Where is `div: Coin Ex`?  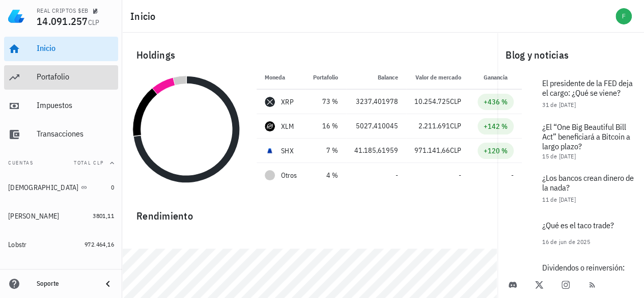
div: Coin Ex is located at coordinates (19, 273).